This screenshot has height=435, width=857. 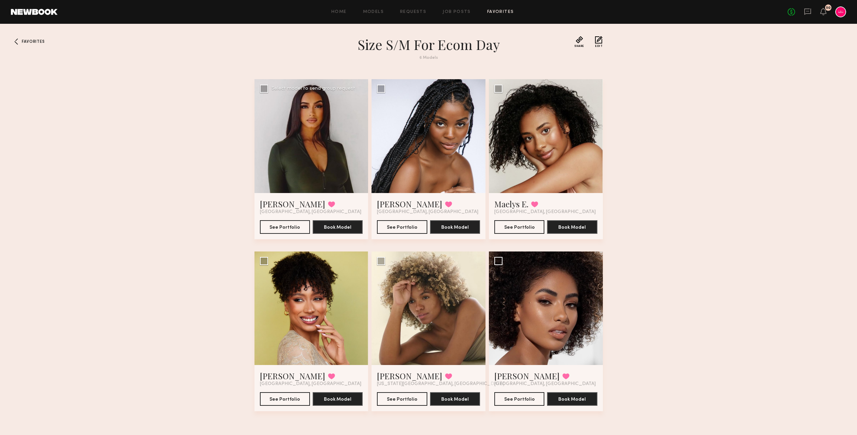 I want to click on div: Select model to send group request, so click(x=313, y=89).